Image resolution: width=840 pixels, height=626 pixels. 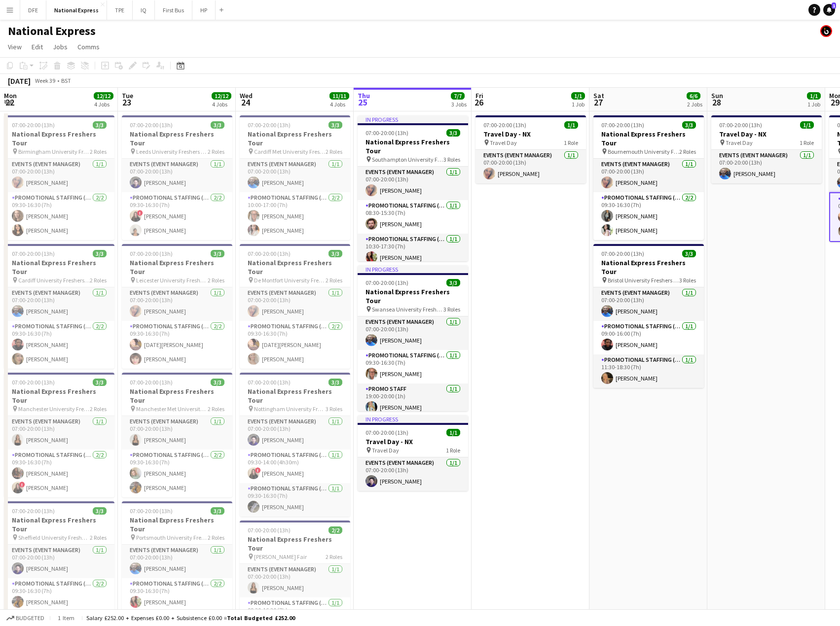 What do you see at coordinates (14, 47) in the screenshot?
I see `span: View` at bounding box center [14, 47].